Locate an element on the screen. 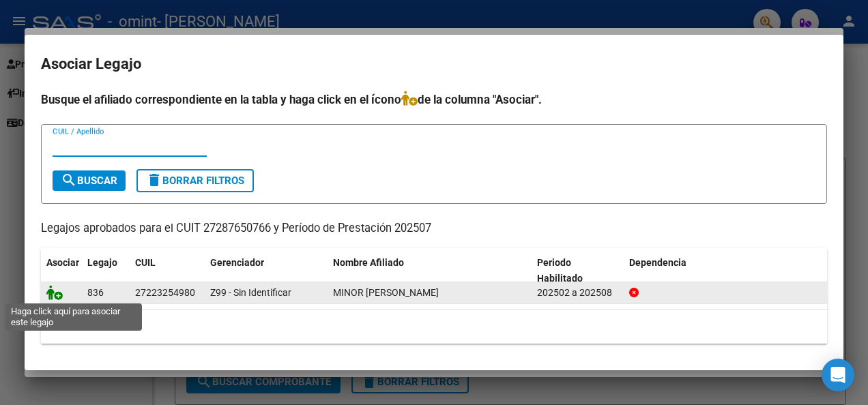  span: CUIL is located at coordinates (146, 263).